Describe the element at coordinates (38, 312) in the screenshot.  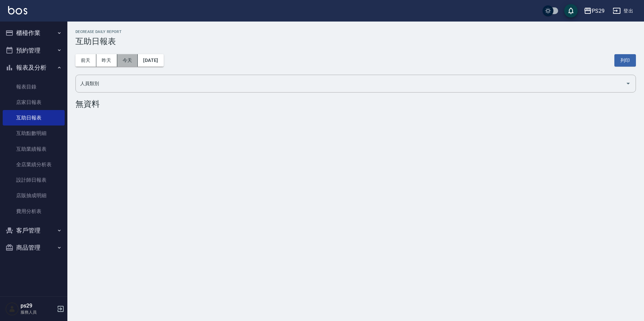
I see `p: 服務人員` at that location.